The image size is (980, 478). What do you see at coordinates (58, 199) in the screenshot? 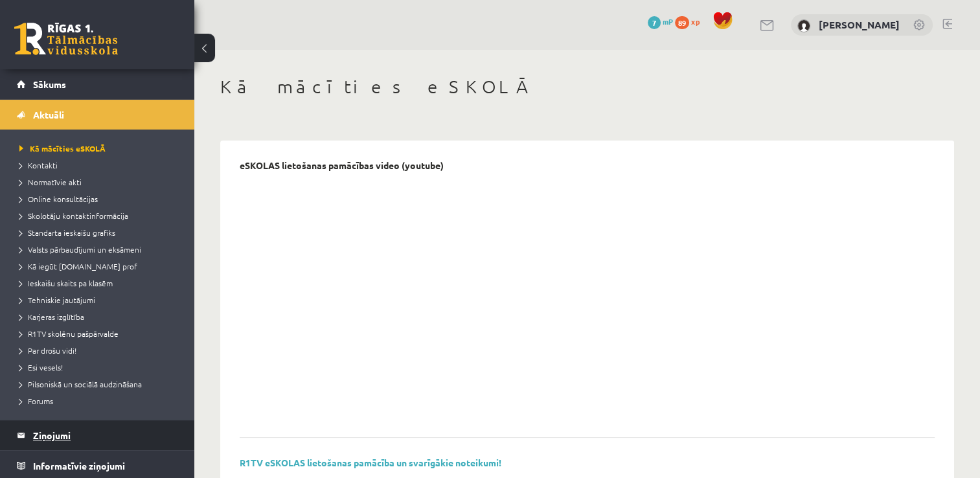
I see `span: Online konsultācijas` at bounding box center [58, 199].